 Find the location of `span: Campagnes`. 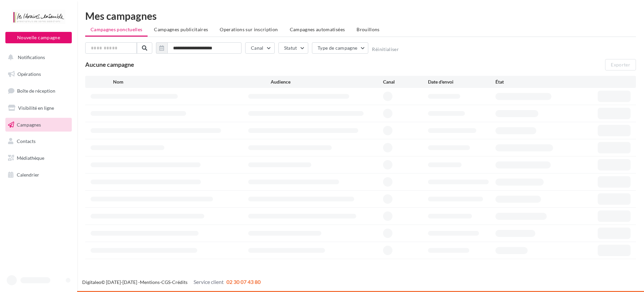

span: Campagnes is located at coordinates (29, 124).